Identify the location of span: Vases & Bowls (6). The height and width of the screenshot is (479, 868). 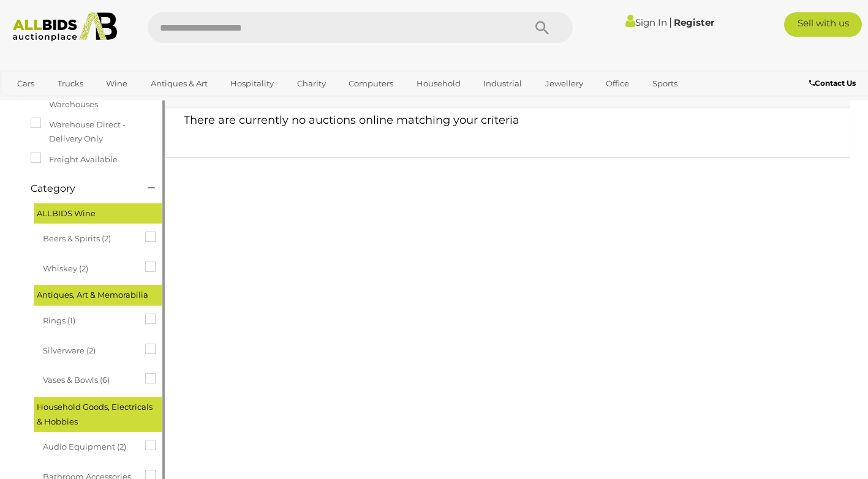
(89, 379).